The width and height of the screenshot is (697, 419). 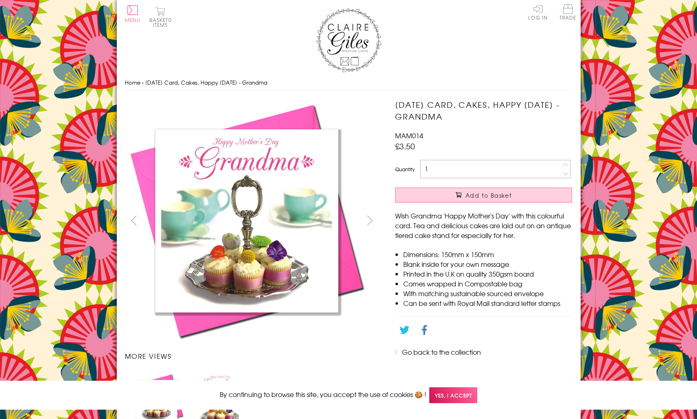 What do you see at coordinates (487, 293) in the screenshot?
I see `li: With matching sustainable sourced envelope` at bounding box center [487, 293].